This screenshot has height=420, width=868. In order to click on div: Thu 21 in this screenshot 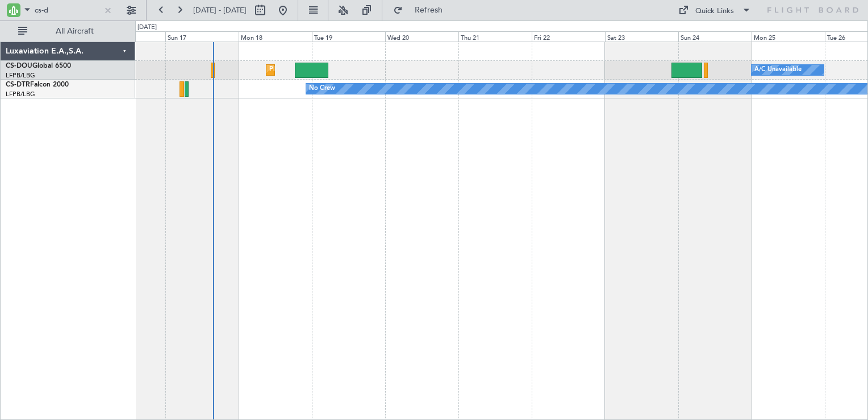, I will do `click(495, 36)`.